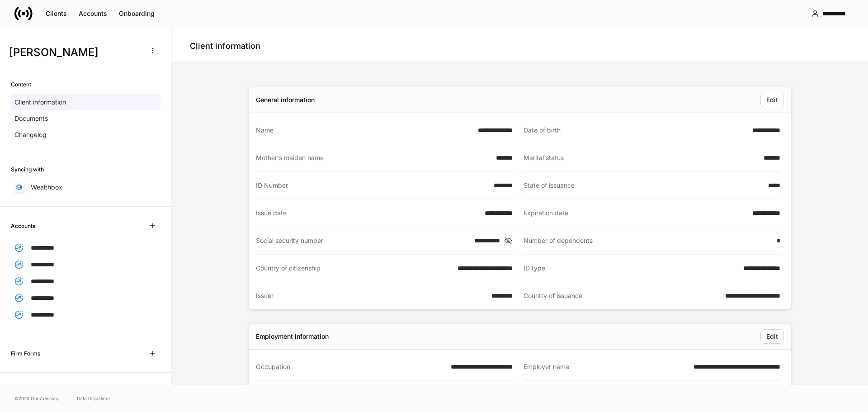 Image resolution: width=868 pixels, height=412 pixels. I want to click on h6: Content, so click(21, 84).